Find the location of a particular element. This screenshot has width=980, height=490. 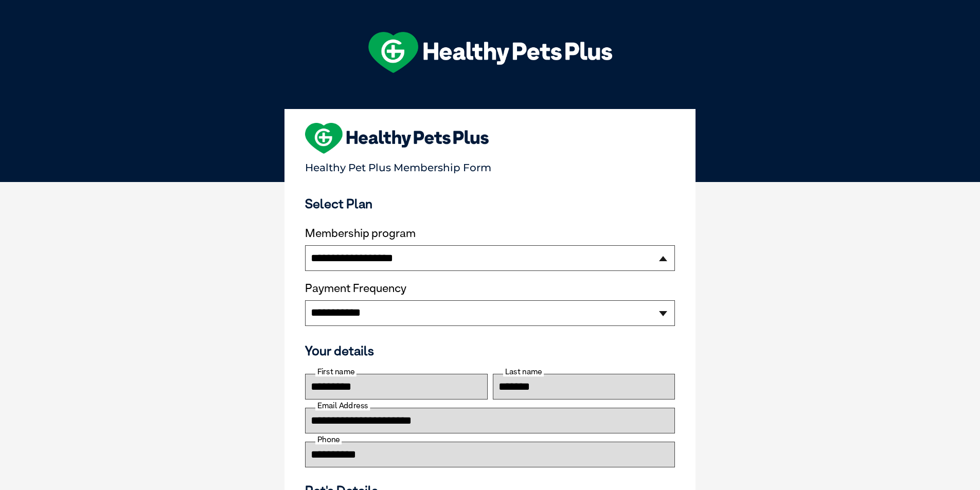

label: Payment Frequency is located at coordinates (356, 288).